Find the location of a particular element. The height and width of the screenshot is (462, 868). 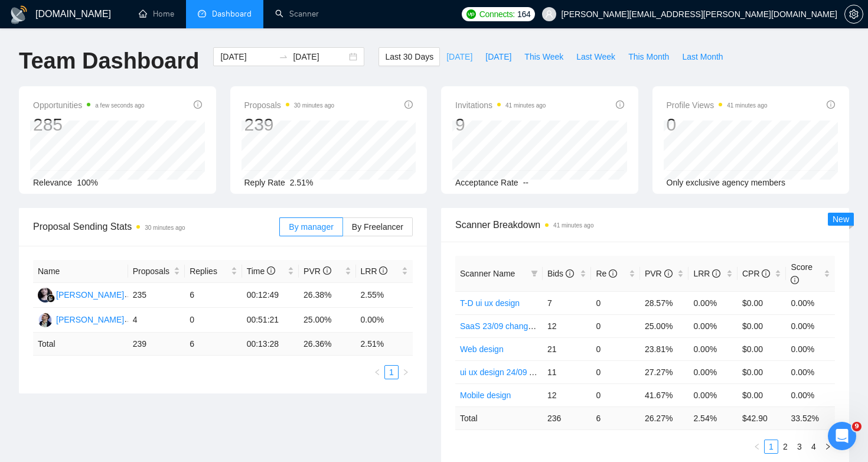

span: Invitations is located at coordinates (500, 105).